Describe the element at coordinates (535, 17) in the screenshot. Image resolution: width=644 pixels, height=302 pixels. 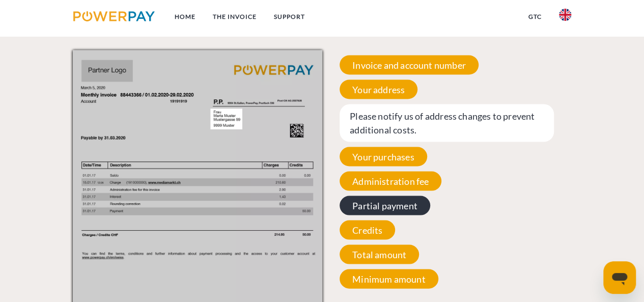
I see `a: GTC` at that location.